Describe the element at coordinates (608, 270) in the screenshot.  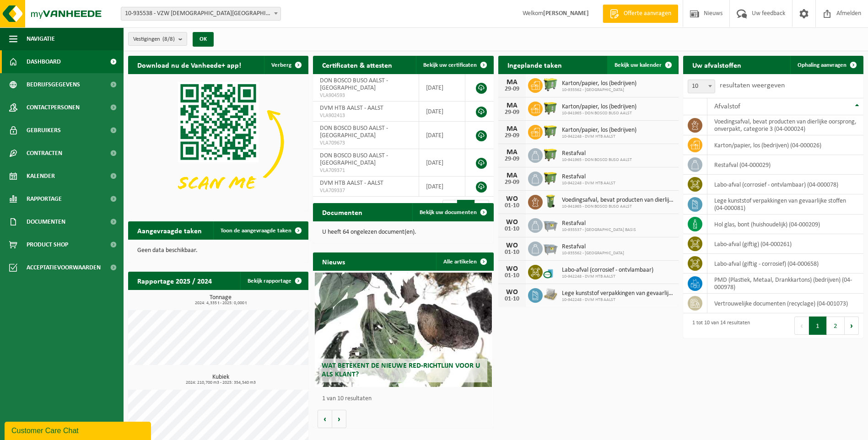
I see `span: Labo-afval (corrosief - ontvlambaar)` at that location.